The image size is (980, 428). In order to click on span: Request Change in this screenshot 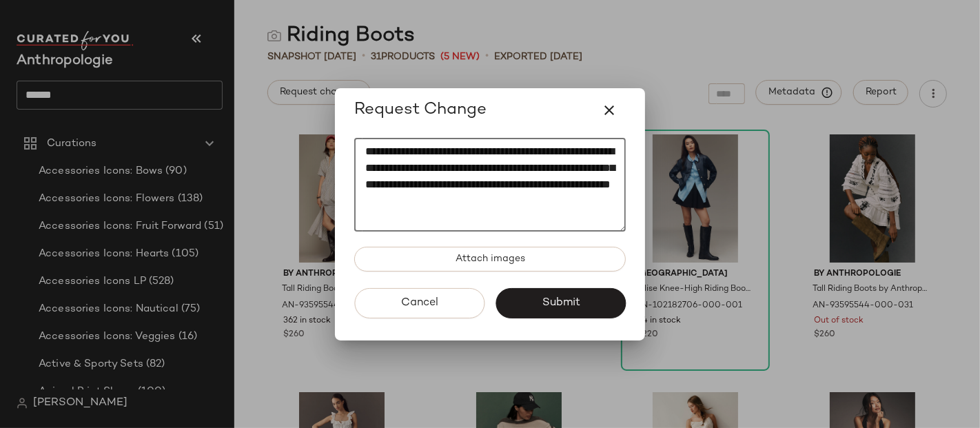, I will do `click(420, 110)`.